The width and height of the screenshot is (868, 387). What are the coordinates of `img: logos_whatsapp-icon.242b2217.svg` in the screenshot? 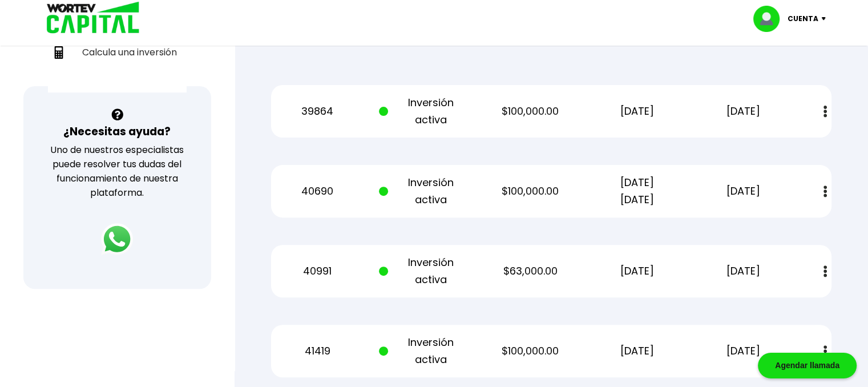 It's located at (117, 239).